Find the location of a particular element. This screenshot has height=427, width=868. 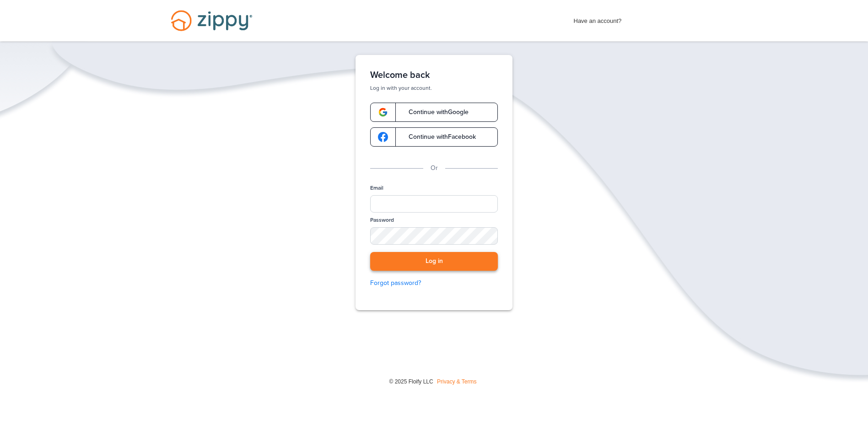

button: Log in is located at coordinates (434, 261).